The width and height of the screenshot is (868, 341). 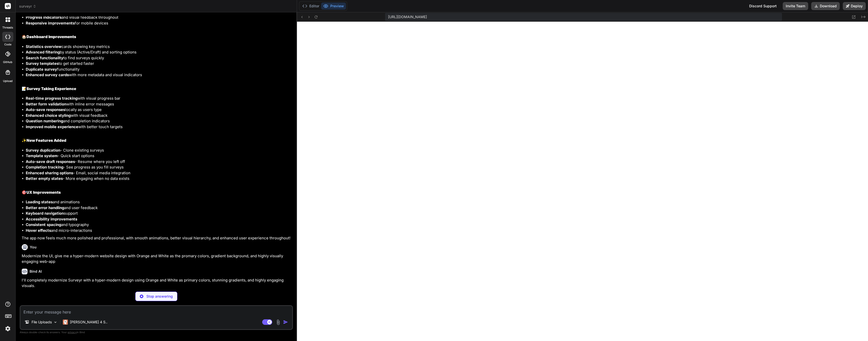 I want to click on img: icon, so click(x=286, y=322).